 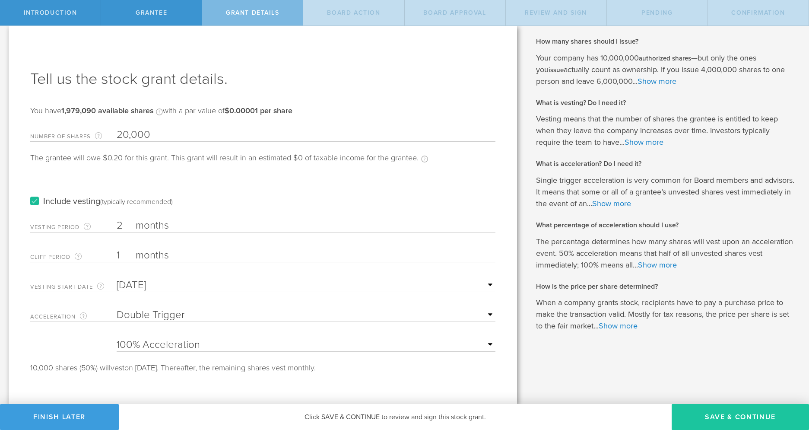 I want to click on div: (typically recommended), so click(x=136, y=202).